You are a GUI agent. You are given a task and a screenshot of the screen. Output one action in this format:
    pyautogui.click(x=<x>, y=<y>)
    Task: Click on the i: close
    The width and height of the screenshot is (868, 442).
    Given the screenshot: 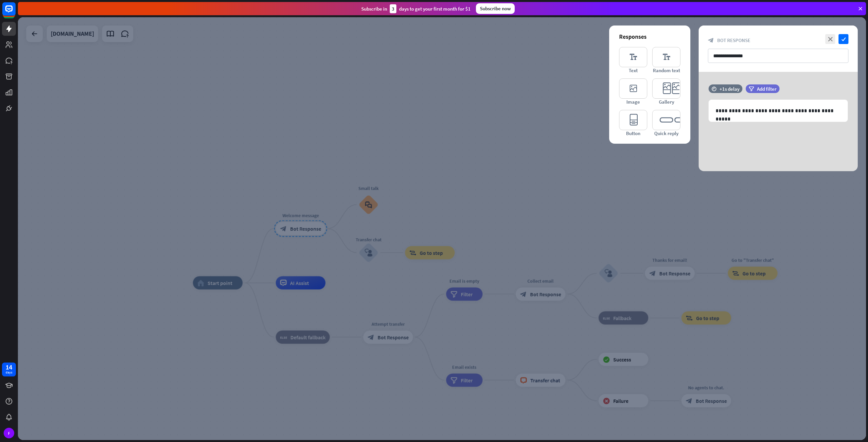 What is the action you would take?
    pyautogui.click(x=831, y=39)
    